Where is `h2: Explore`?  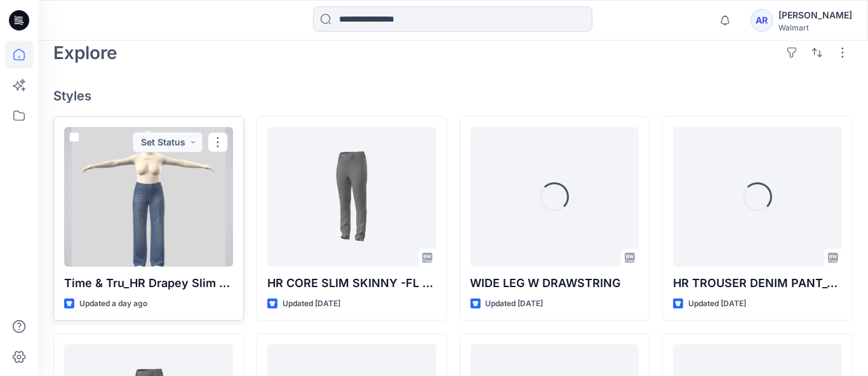
h2: Explore is located at coordinates (85, 53).